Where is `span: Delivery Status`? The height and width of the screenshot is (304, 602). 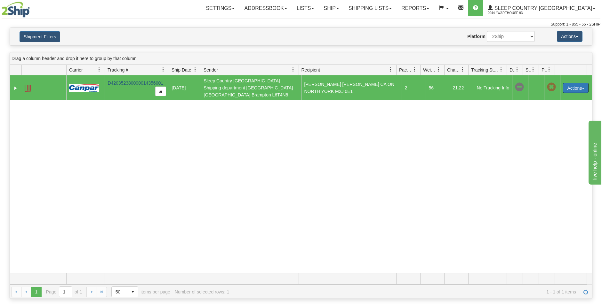 span: Delivery Status is located at coordinates (512, 70).